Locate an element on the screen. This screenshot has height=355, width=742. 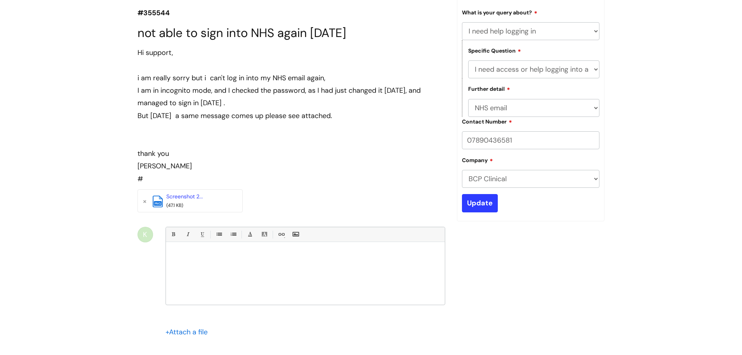
label: Contact Number is located at coordinates (487, 121).